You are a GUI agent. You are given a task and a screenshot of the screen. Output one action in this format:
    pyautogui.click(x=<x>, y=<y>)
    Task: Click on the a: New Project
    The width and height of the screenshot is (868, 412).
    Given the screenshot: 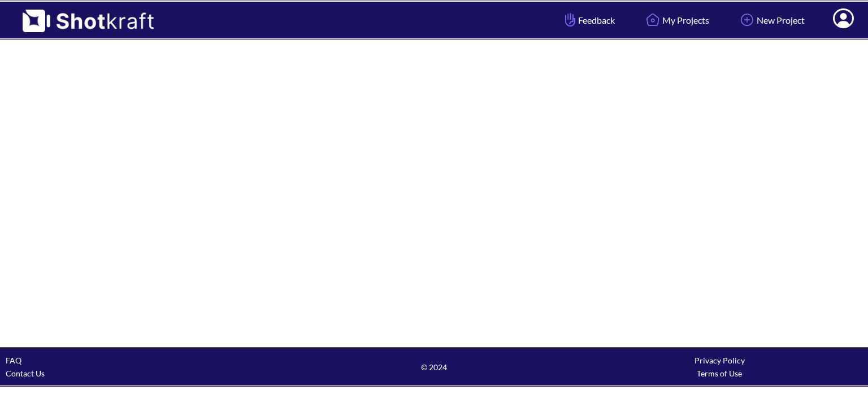 What is the action you would take?
    pyautogui.click(x=771, y=20)
    